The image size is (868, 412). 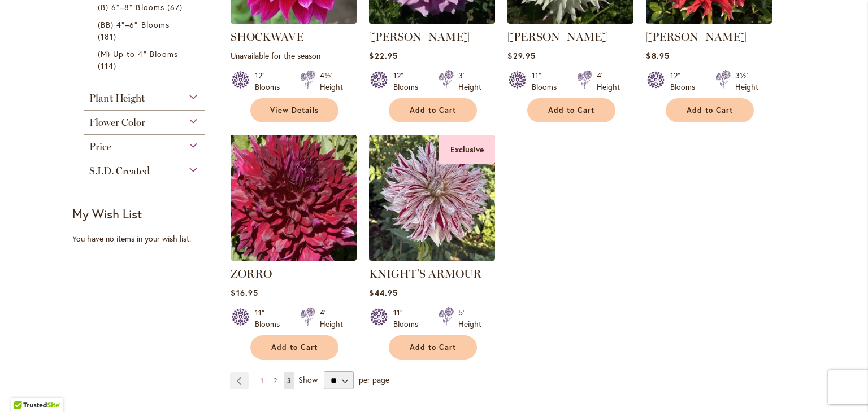 What do you see at coordinates (251, 274) in the screenshot?
I see `a: ZORRO` at bounding box center [251, 274].